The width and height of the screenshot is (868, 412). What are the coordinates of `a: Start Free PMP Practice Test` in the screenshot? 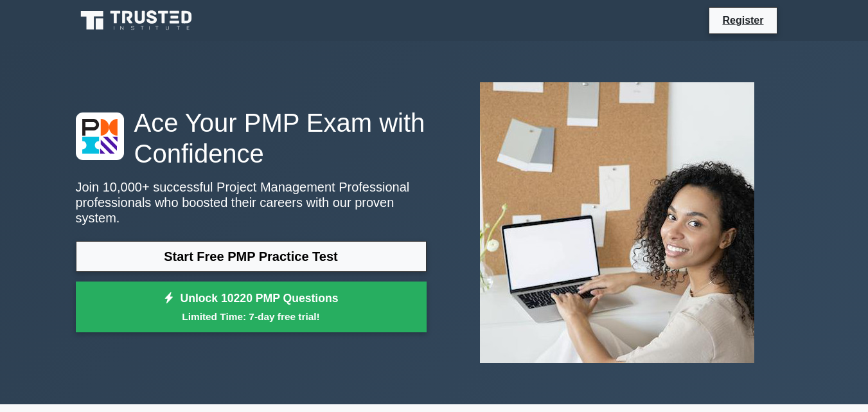 It's located at (251, 256).